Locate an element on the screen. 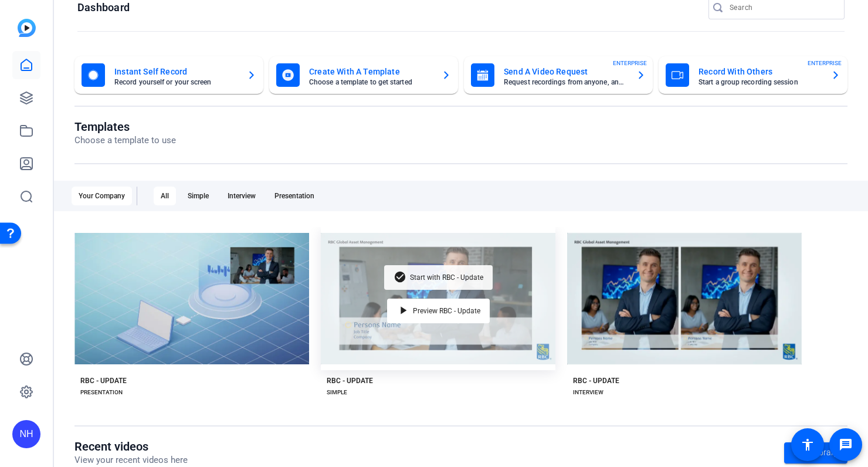 This screenshot has height=467, width=868. p: View your recent videos here is located at coordinates (131, 460).